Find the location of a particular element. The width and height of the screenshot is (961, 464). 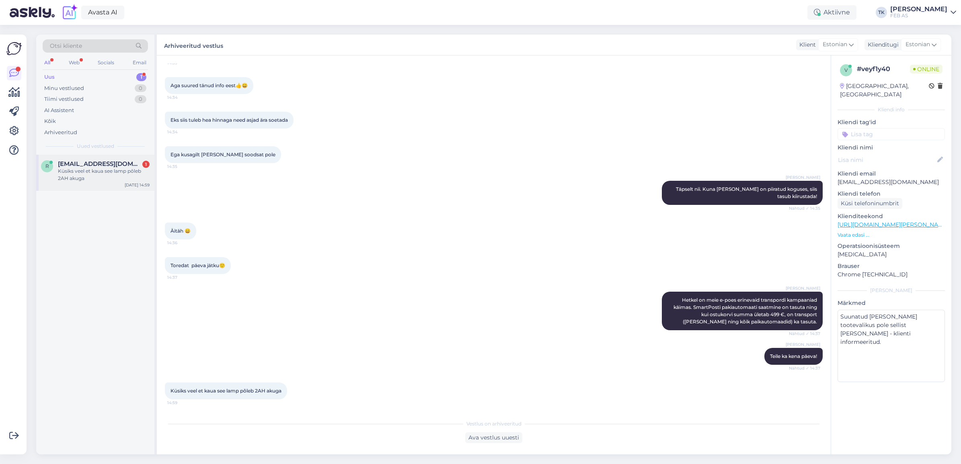

div: TK is located at coordinates (881, 12).